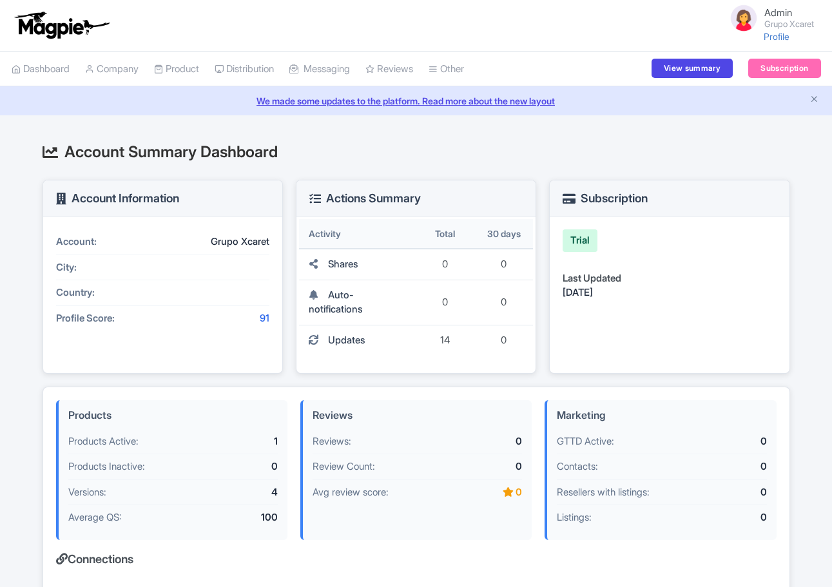 The image size is (832, 587). I want to click on th: Total, so click(445, 234).